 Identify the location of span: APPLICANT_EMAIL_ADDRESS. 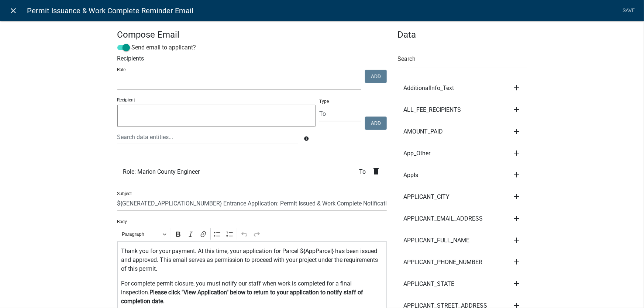
(443, 219).